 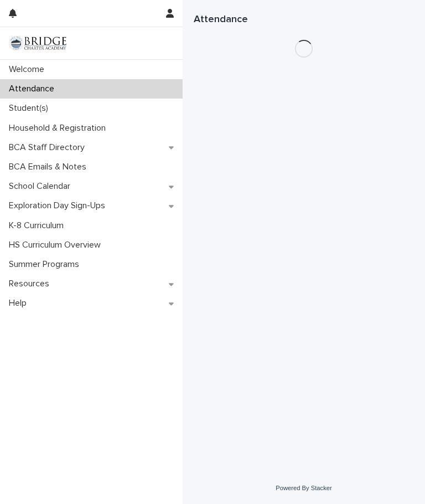 I want to click on p: BCA Staff Directory, so click(x=49, y=147).